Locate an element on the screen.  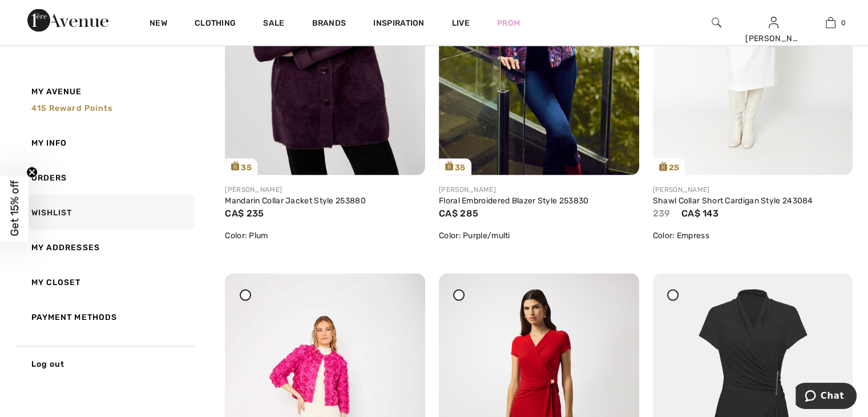
span: 239 is located at coordinates (661, 213).